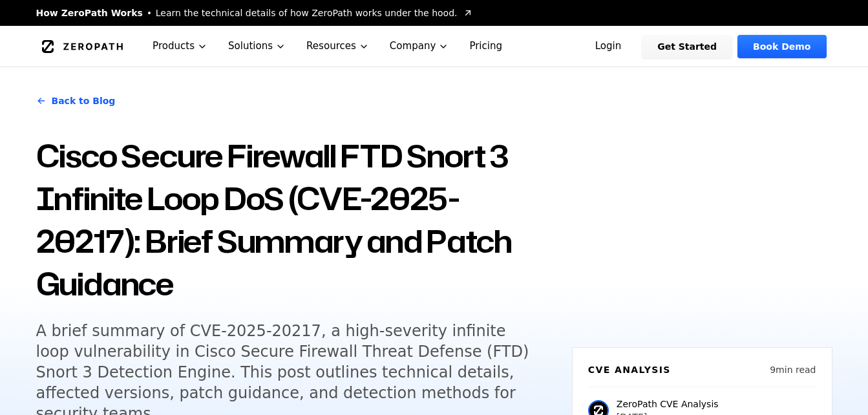 Image resolution: width=868 pixels, height=415 pixels. What do you see at coordinates (180, 46) in the screenshot?
I see `button: Products` at bounding box center [180, 46].